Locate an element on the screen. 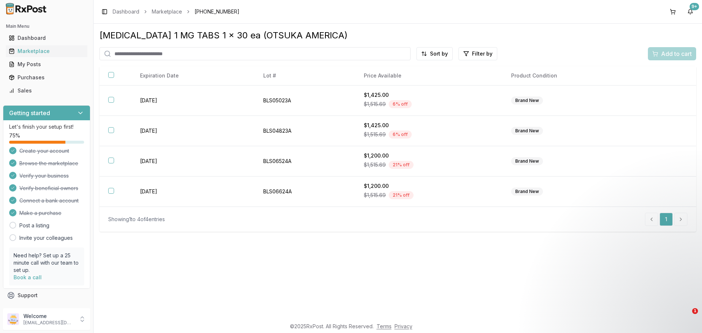  span: Feedback is located at coordinates (30, 309).